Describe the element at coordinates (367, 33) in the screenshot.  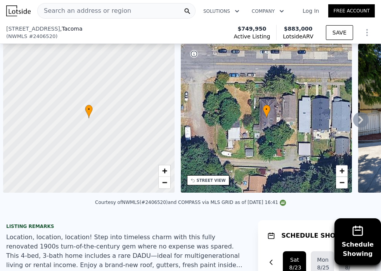
I see `button: Show Options` at that location.